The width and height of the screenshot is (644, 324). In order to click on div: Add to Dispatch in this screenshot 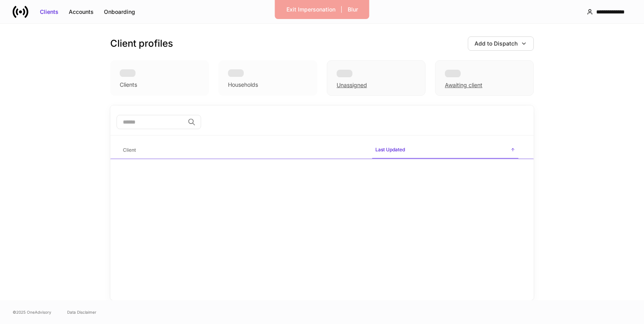, I will do `click(496, 43)`.